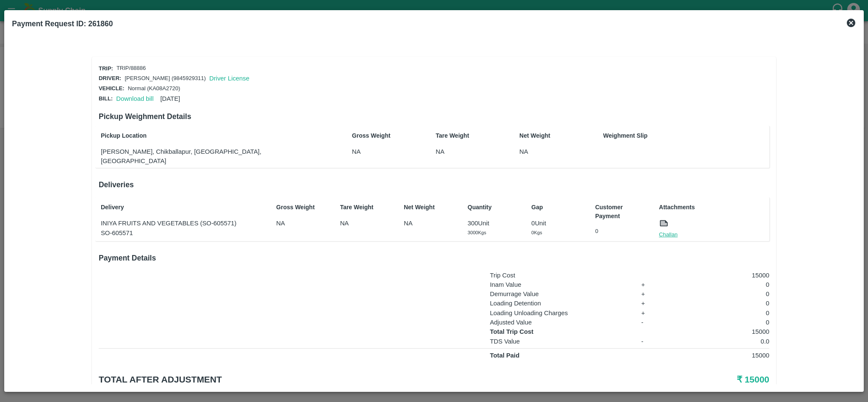 This screenshot has width=868, height=402. Describe the element at coordinates (713, 207) in the screenshot. I see `p: Attachments` at that location.